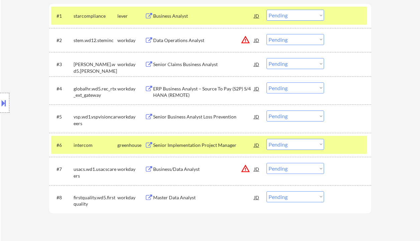  I want to click on div: stem.wd12.steminc, so click(95, 40).